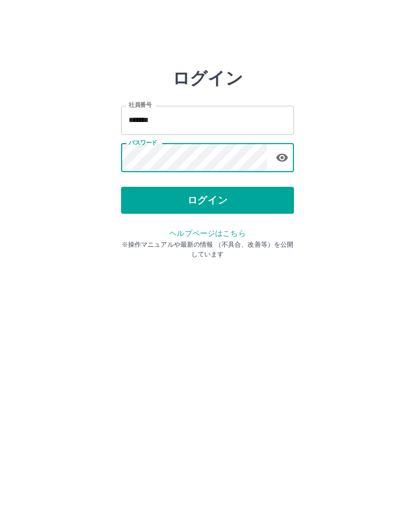 This screenshot has width=415, height=515. What do you see at coordinates (207, 250) in the screenshot?
I see `p: ※操作マニュアルや最新の情報 （不具合、改善等）を公開しています` at bounding box center [207, 250].